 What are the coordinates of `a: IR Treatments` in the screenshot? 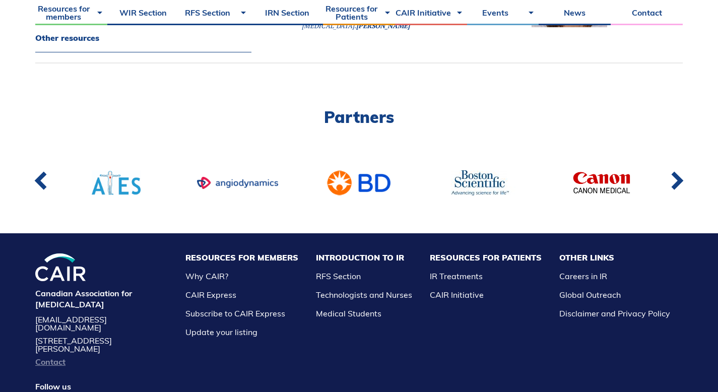 It's located at (456, 276).